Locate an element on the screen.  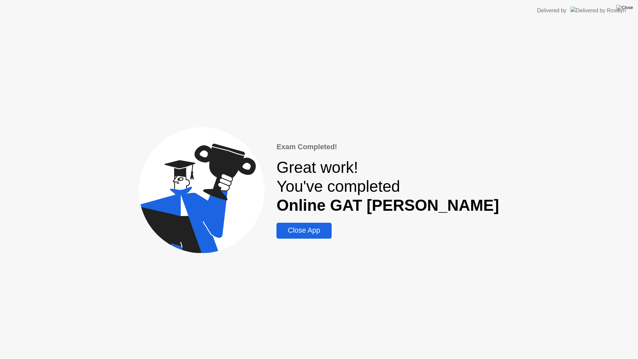
div: Great work! You've completed is located at coordinates (388, 186).